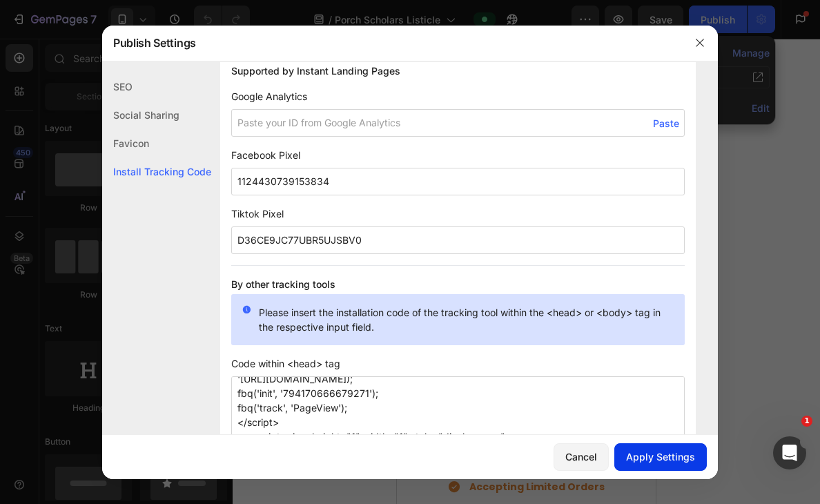 This screenshot has width=820, height=504. Describe the element at coordinates (457, 182) in the screenshot. I see `input: Paste your ID from Facebook Pixel` at that location.